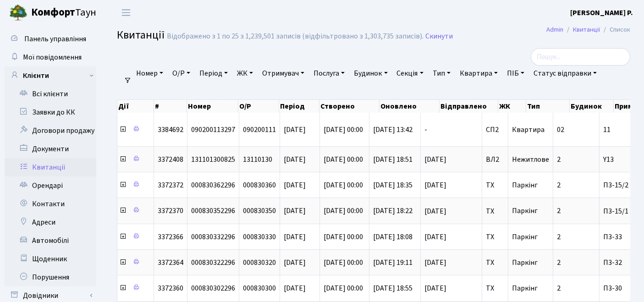 This screenshot has width=644, height=302. What do you see at coordinates (615, 30) in the screenshot?
I see `li: Список` at bounding box center [615, 30].